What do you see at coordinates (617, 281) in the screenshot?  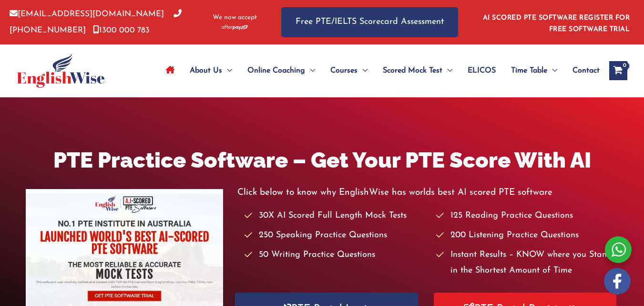 I see `img: white-facebook.png` at bounding box center [617, 281].